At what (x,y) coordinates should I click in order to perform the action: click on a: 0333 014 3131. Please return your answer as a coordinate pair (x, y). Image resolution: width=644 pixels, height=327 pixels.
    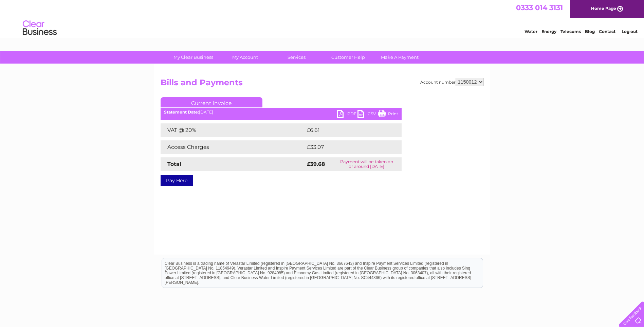
    Looking at the image, I should click on (540, 7).